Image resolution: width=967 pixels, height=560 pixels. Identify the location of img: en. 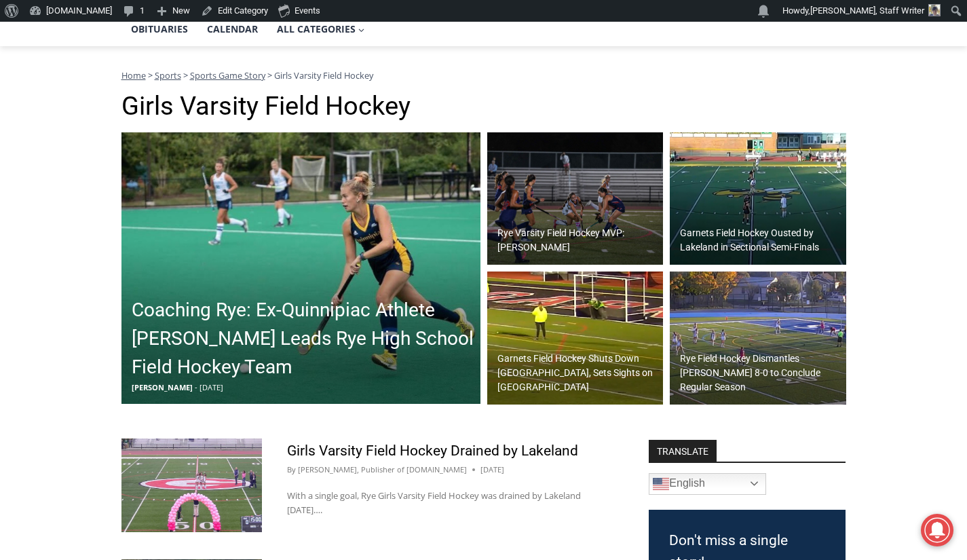
(661, 484).